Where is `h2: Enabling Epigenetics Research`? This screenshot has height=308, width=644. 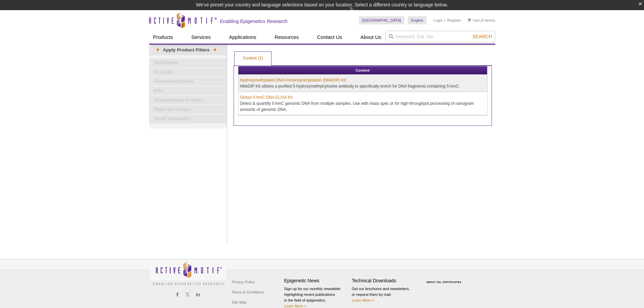 h2: Enabling Epigenetics Research is located at coordinates (254, 21).